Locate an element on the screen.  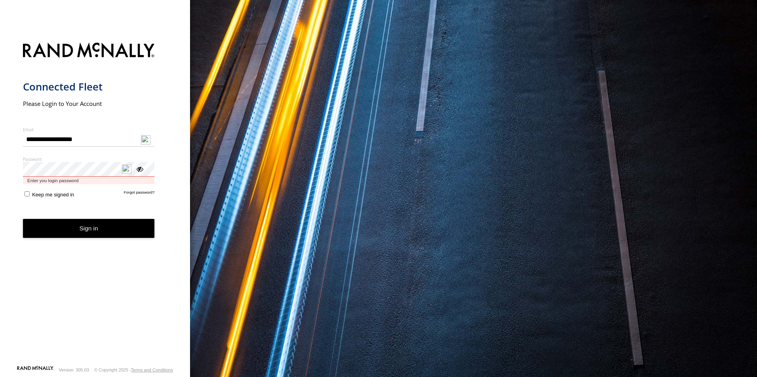
a: Forgot password? is located at coordinates (139, 194).